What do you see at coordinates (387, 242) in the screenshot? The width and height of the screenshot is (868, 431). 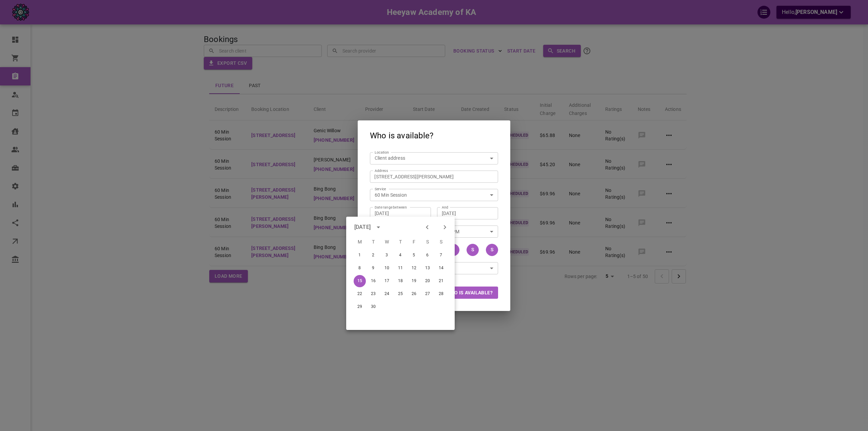 I see `span: Wednesday` at bounding box center [387, 242].